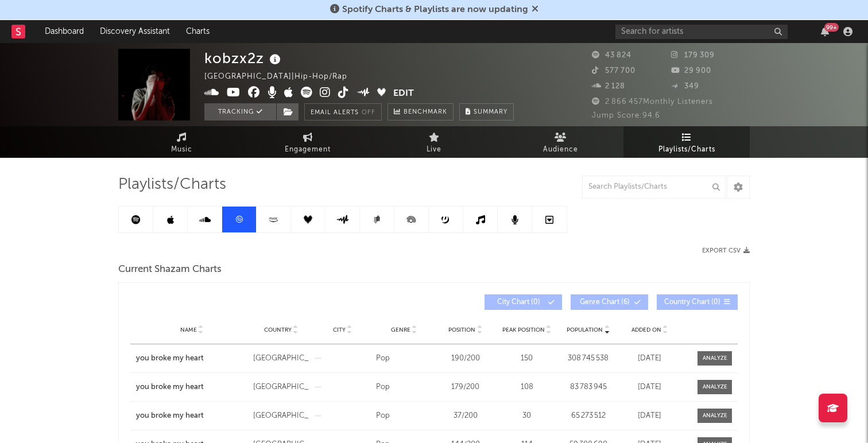 The image size is (868, 443). I want to click on span: Country Chart ( 0 ), so click(692, 303).